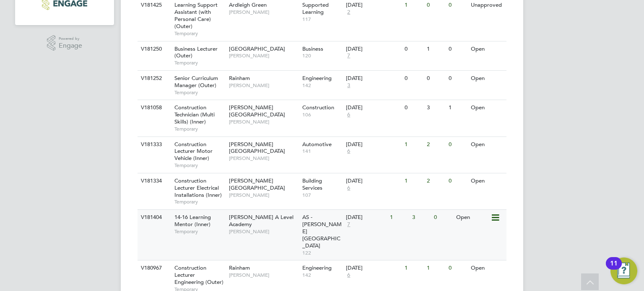 This screenshot has height=291, width=644. I want to click on div: 11, so click(614, 269).